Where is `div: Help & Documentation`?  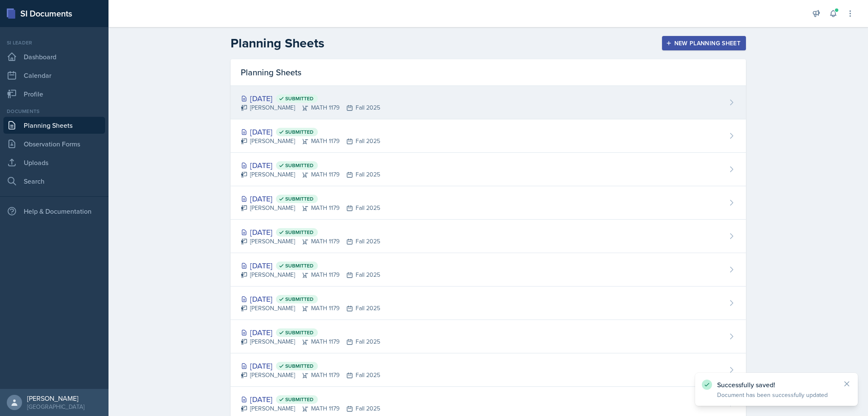 div: Help & Documentation is located at coordinates (54, 211).